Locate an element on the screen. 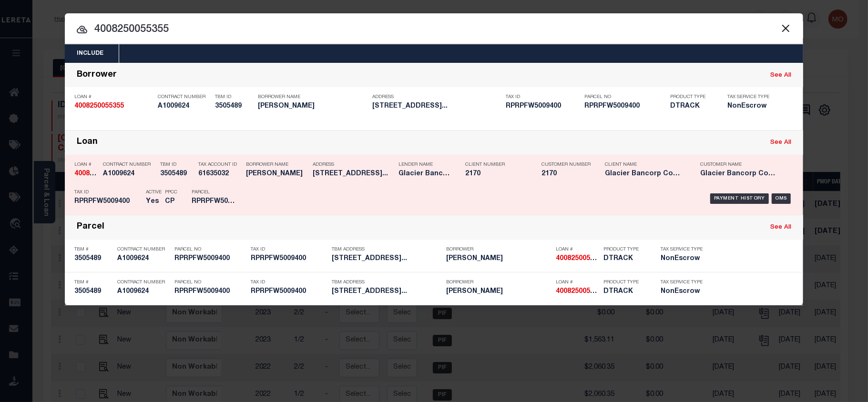  p: Active is located at coordinates (153, 193).